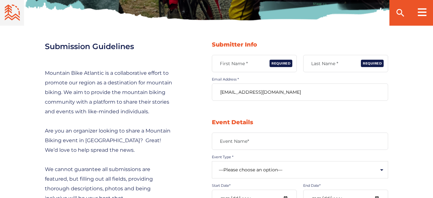 The height and width of the screenshot is (198, 433). Describe the element at coordinates (108, 92) in the screenshot. I see `span: Mountain Bike Atlantic is a collaborative effort to promote our region as a destination for mount...` at that location.